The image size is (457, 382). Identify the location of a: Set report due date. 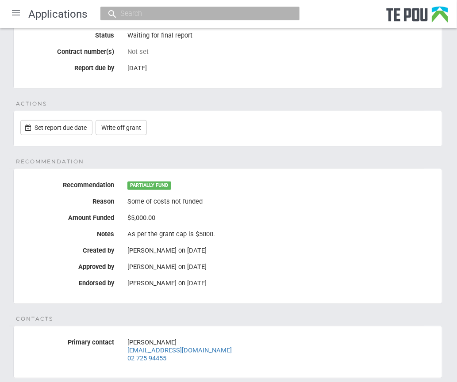
(56, 128).